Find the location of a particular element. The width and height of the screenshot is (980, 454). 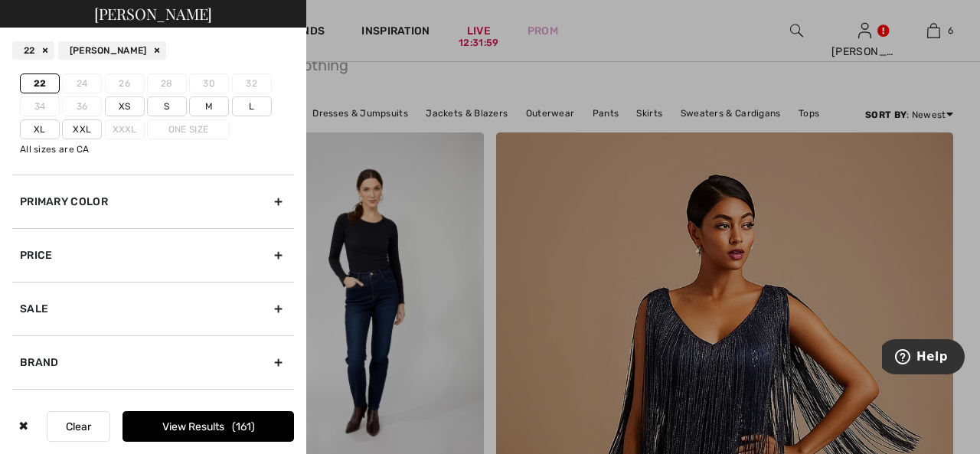

div: Price is located at coordinates (153, 255).